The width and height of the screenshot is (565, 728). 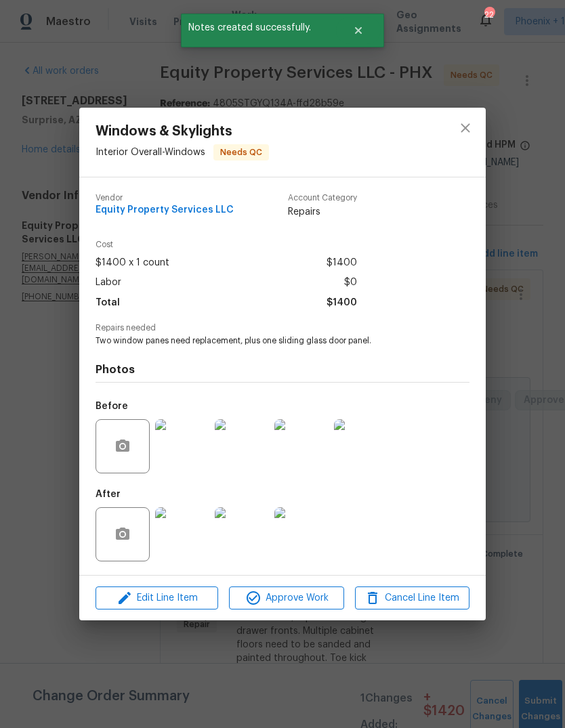 What do you see at coordinates (156, 598) in the screenshot?
I see `span: Edit Line Item` at bounding box center [156, 598].